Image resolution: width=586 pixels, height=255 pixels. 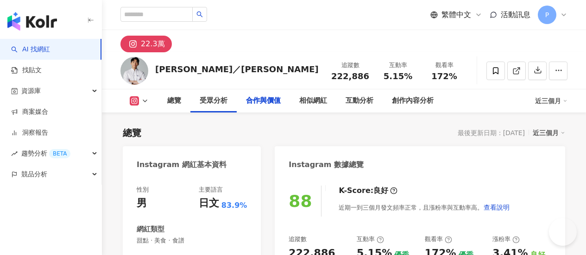 What do you see at coordinates (350, 76) in the screenshot?
I see `span: 222,886` at bounding box center [350, 76].